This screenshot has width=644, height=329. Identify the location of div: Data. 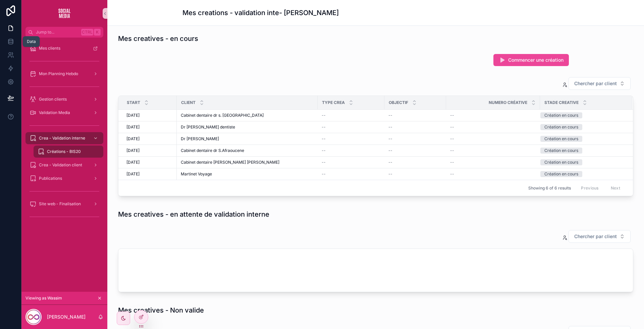
(31, 42).